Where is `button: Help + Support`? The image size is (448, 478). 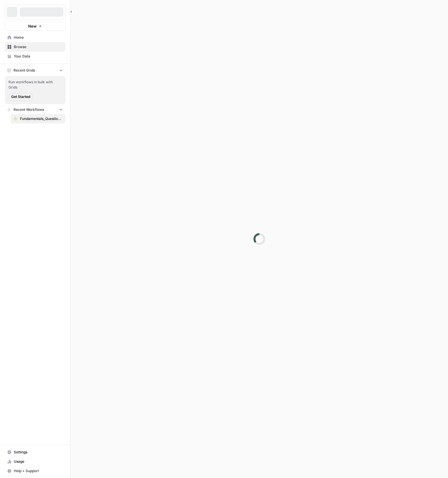
button: Help + Support is located at coordinates (35, 471).